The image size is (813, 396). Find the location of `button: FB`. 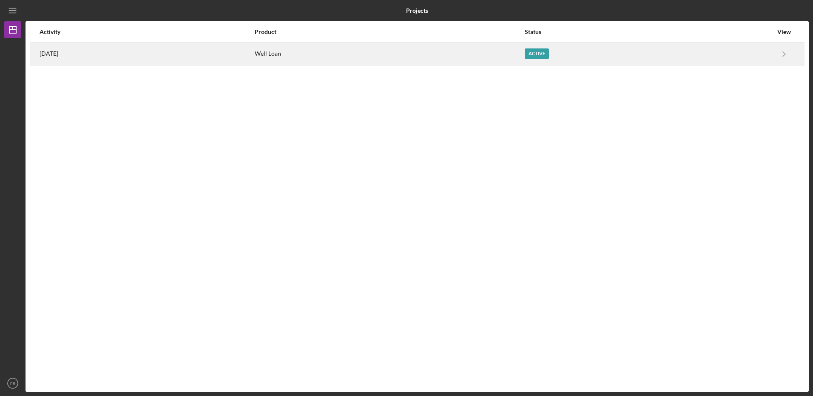

button: FB is located at coordinates (13, 384).